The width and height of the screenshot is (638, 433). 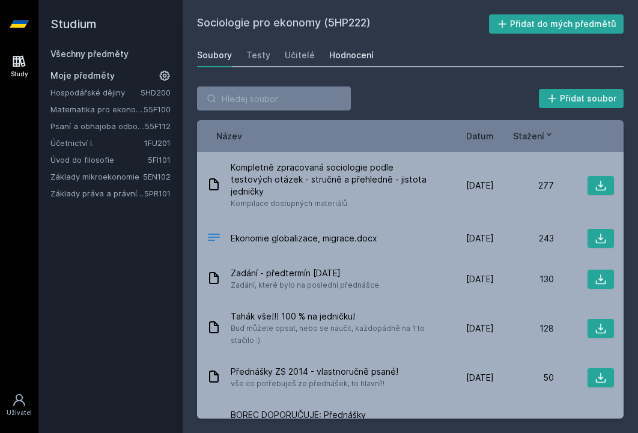 I want to click on a: Matematika pro ekonomy (Matematika A), so click(x=97, y=109).